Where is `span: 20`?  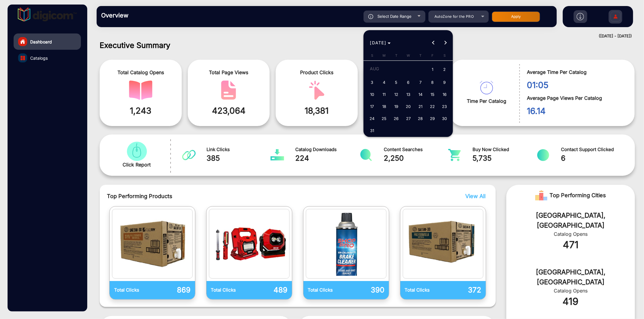
span: 20 is located at coordinates (408, 107).